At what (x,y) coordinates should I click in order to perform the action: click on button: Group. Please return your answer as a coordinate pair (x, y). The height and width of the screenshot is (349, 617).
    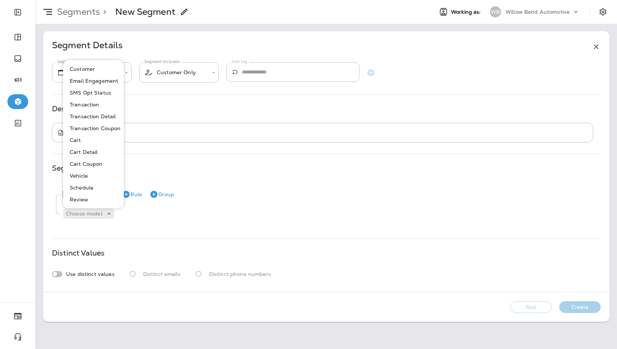
    Looking at the image, I should click on (162, 194).